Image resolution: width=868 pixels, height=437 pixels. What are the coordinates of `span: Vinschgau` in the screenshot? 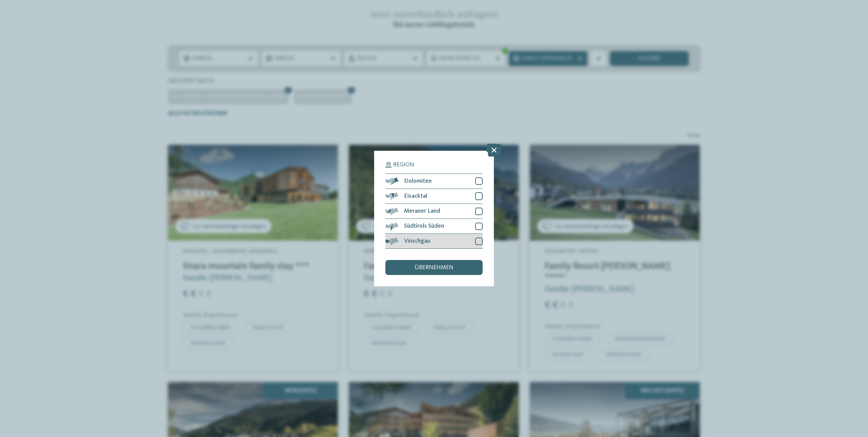 It's located at (417, 241).